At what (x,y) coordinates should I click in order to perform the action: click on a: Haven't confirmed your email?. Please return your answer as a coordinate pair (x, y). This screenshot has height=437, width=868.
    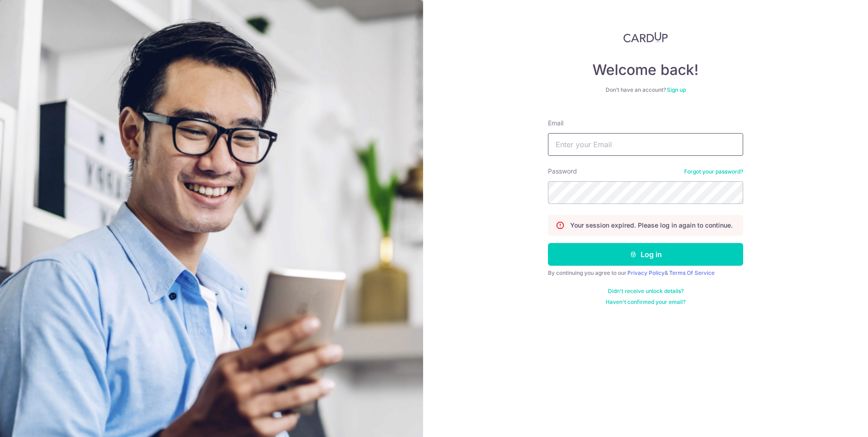
    Looking at the image, I should click on (646, 302).